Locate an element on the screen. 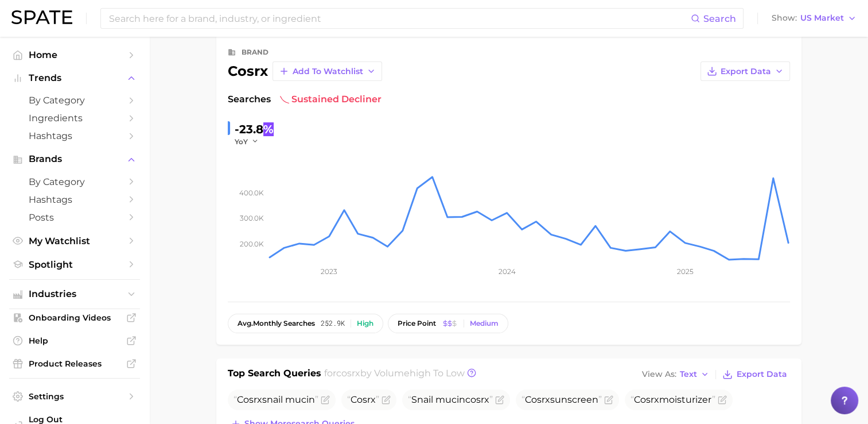 The height and width of the screenshot is (424, 868). span: moisturizer is located at coordinates (673, 399).